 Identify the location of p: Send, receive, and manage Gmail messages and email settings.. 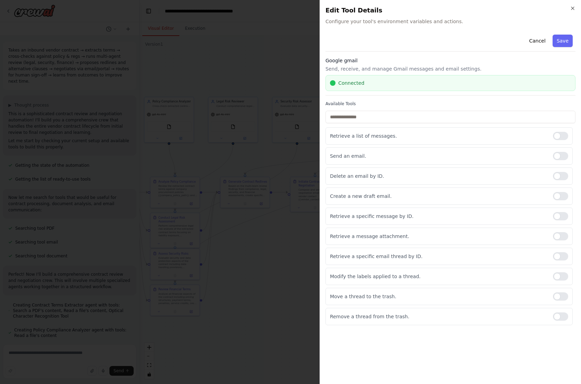
(451, 69).